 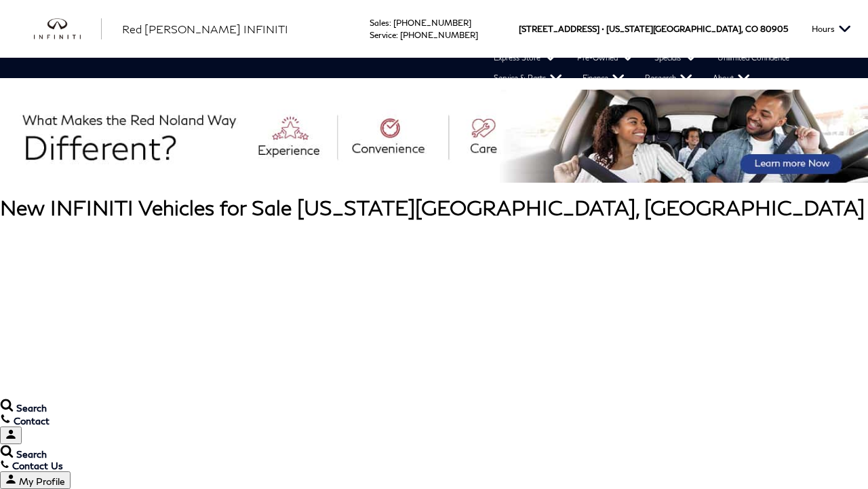 What do you see at coordinates (606, 58) in the screenshot?
I see `a: Pre-Owned` at bounding box center [606, 58].